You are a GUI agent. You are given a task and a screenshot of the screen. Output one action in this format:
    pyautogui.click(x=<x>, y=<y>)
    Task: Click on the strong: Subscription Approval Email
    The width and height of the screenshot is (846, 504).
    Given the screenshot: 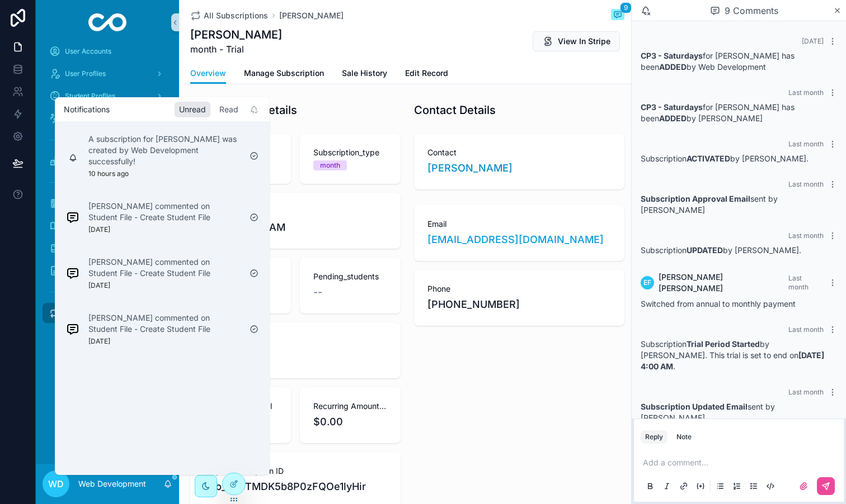 What is the action you would take?
    pyautogui.click(x=695, y=199)
    